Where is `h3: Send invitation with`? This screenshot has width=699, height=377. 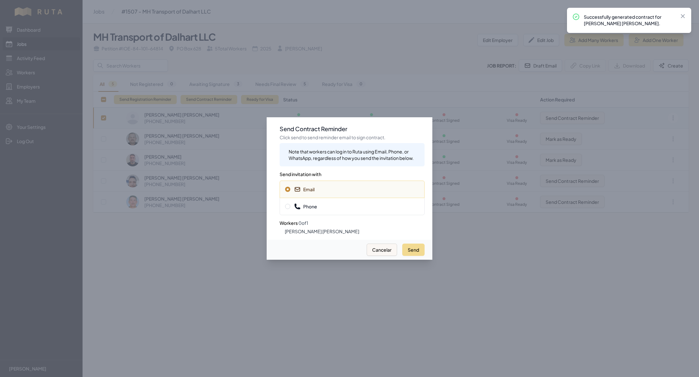
h3: Send invitation with is located at coordinates (352, 172).